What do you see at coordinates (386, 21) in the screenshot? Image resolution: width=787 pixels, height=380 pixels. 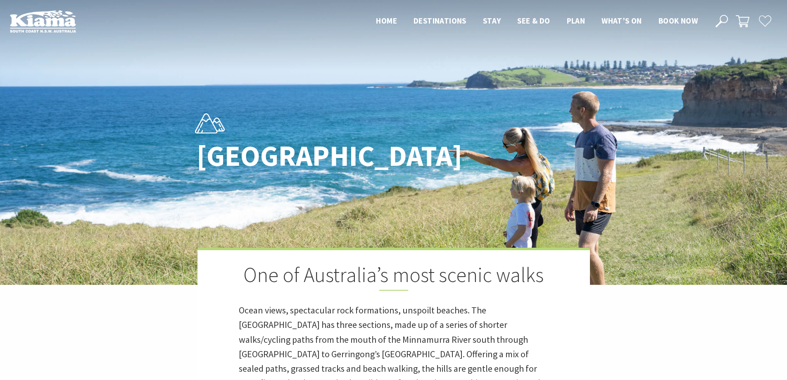 I see `span: Home` at bounding box center [386, 21].